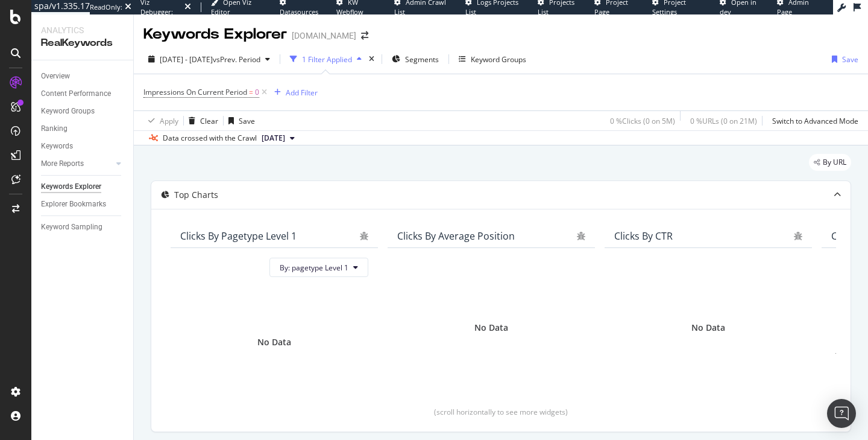 This screenshot has height=440, width=868. I want to click on div: Analytics, so click(82, 30).